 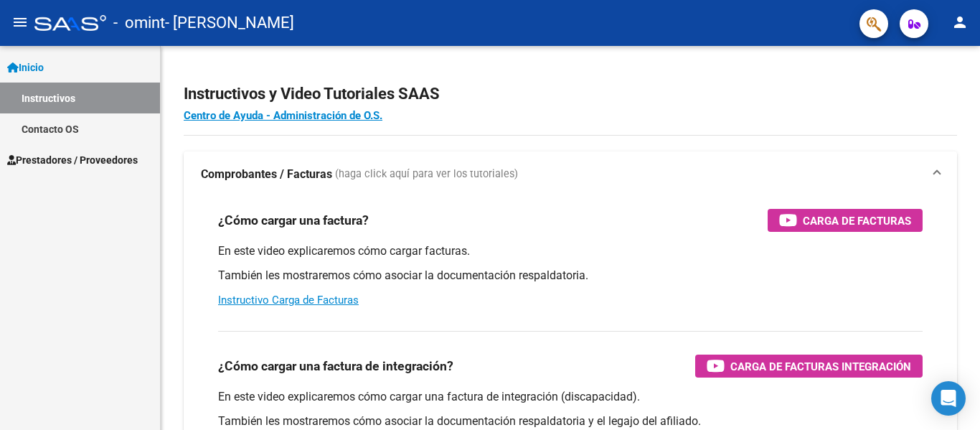 I want to click on p: También les mostraremos cómo asociar la documentación respaldatoria y el legajo del afiliado., so click(x=571, y=421).